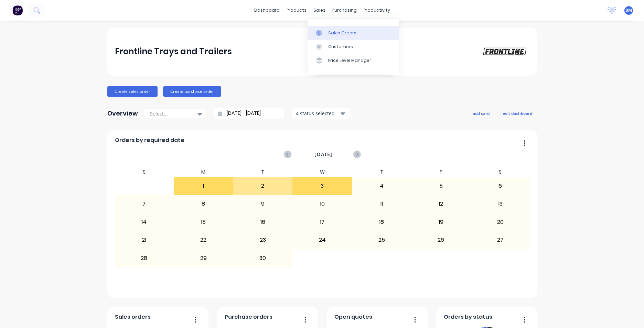 The width and height of the screenshot is (644, 328). Describe the element at coordinates (122, 113) in the screenshot. I see `div: Overview` at that location.